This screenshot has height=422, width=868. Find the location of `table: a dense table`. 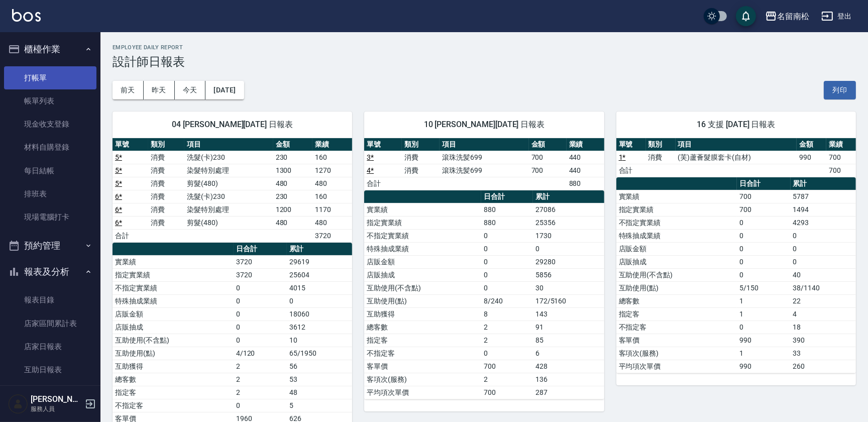

table: a dense table is located at coordinates (484, 164).